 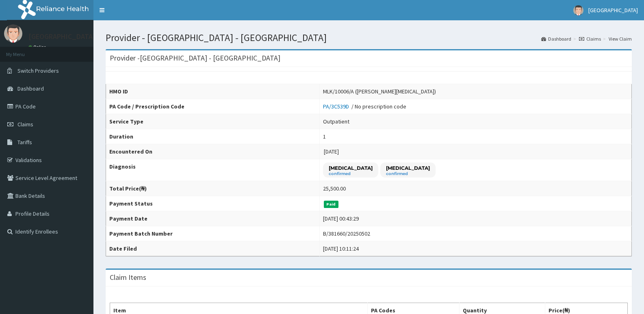 What do you see at coordinates (213, 137) in the screenshot?
I see `th: Duration` at bounding box center [213, 137].